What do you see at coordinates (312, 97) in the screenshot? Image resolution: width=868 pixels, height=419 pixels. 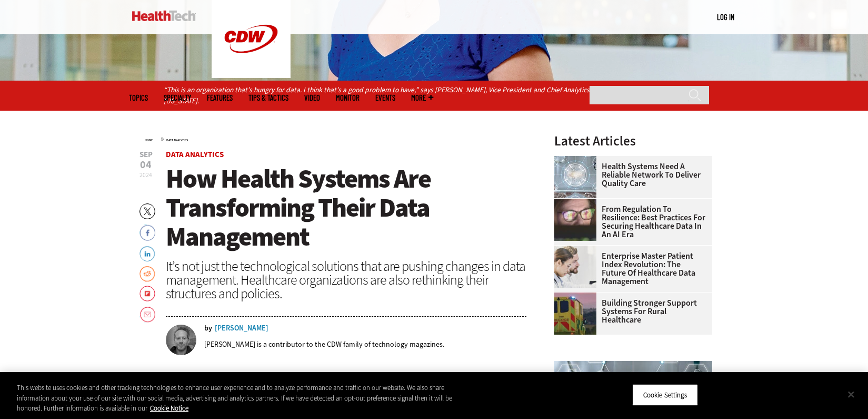 I see `a: Video` at bounding box center [312, 97].